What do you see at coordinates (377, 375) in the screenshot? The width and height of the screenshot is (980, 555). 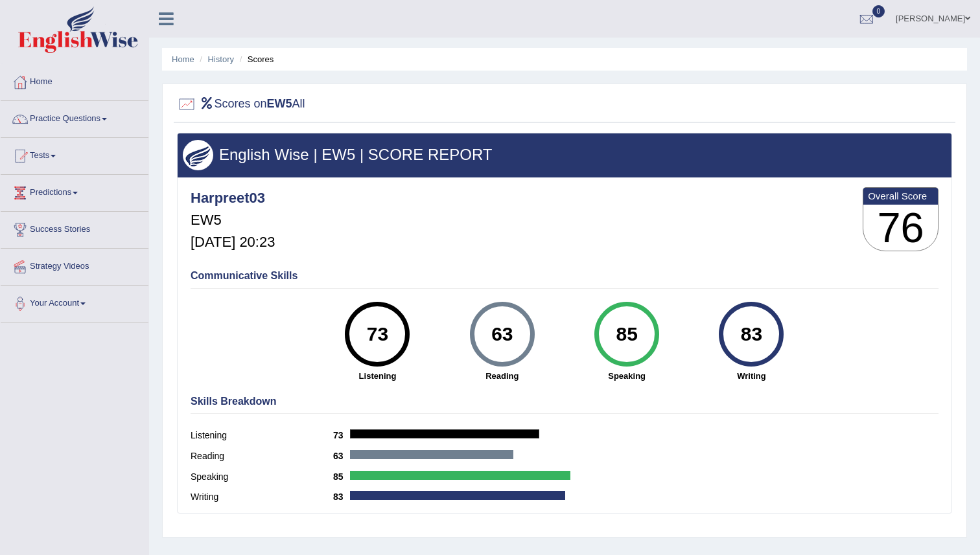 I see `strong: Listening` at bounding box center [377, 375].